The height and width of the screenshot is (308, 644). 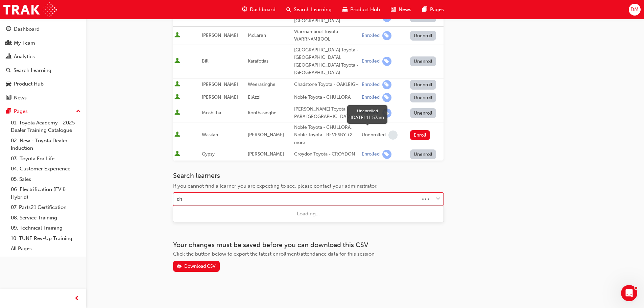 I want to click on a: Dashboard, so click(x=43, y=29).